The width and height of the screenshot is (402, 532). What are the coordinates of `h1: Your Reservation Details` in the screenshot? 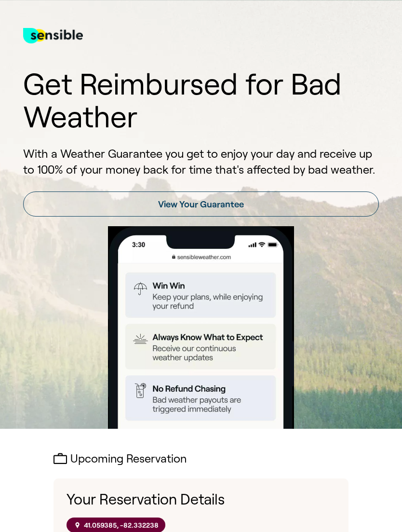 It's located at (201, 500).